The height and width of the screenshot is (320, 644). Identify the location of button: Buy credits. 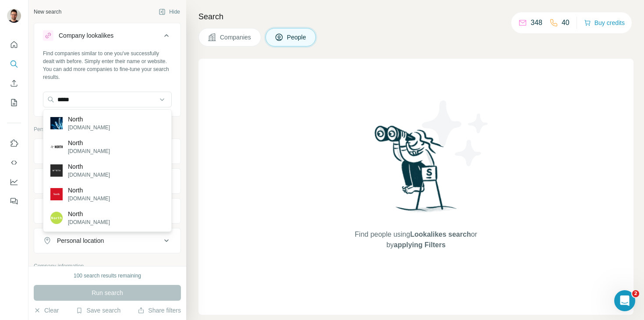
(604, 23).